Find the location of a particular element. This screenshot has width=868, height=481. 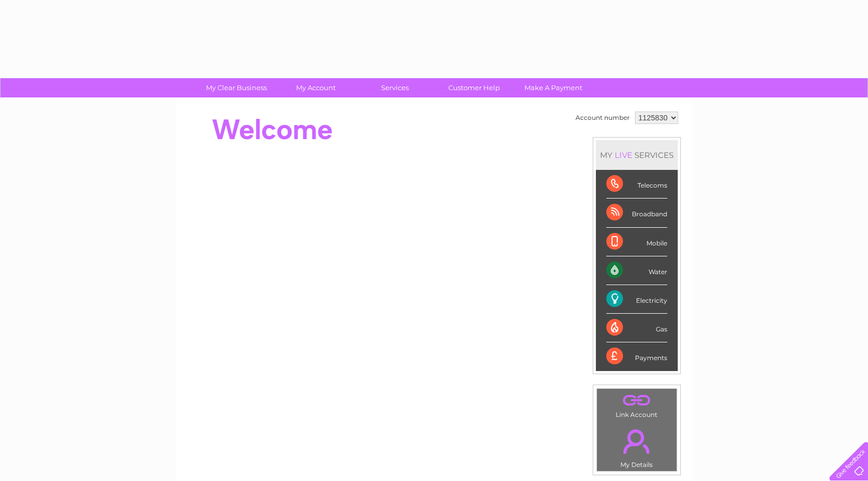

a: Services is located at coordinates (394, 87).